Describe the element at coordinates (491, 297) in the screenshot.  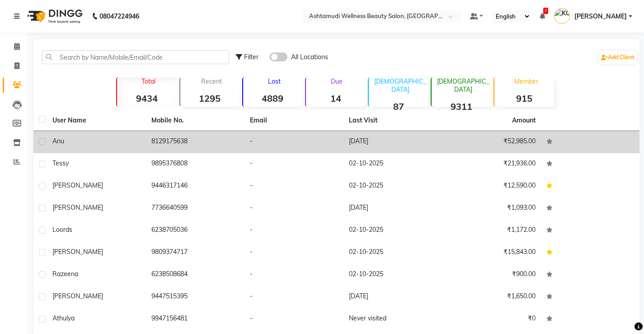
I see `td: ₹1,650.00` at that location.